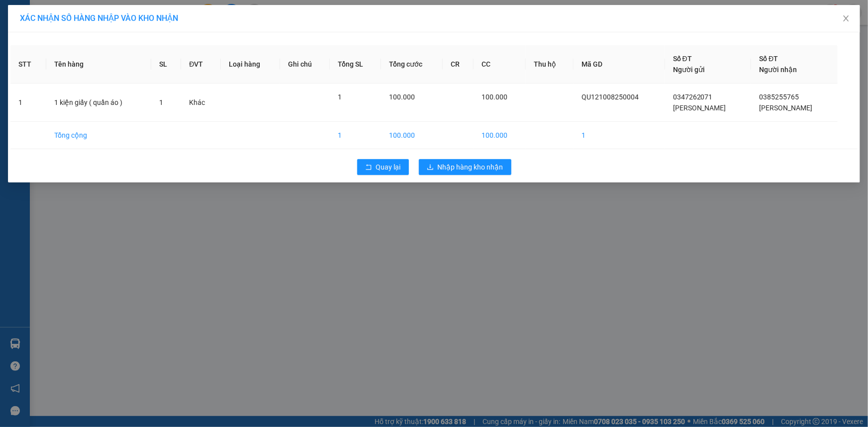 This screenshot has height=427, width=868. What do you see at coordinates (369, 168) in the screenshot?
I see `span: rollback` at bounding box center [369, 168].